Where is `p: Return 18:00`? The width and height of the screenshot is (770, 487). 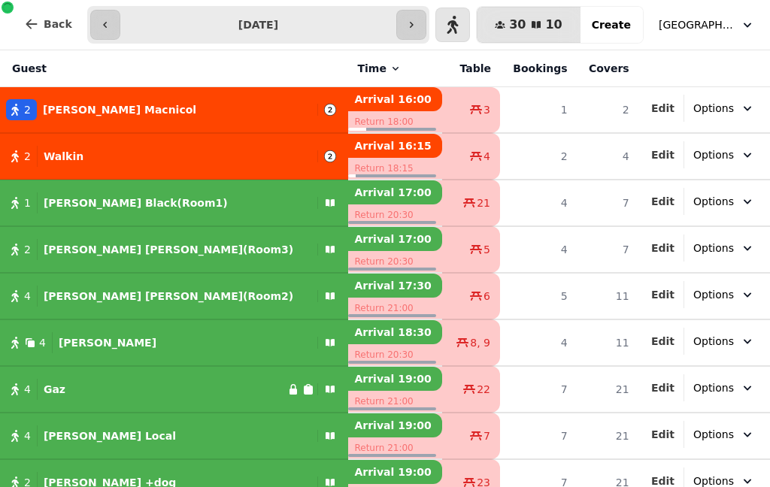 p: Return 18:00 is located at coordinates (395, 122).